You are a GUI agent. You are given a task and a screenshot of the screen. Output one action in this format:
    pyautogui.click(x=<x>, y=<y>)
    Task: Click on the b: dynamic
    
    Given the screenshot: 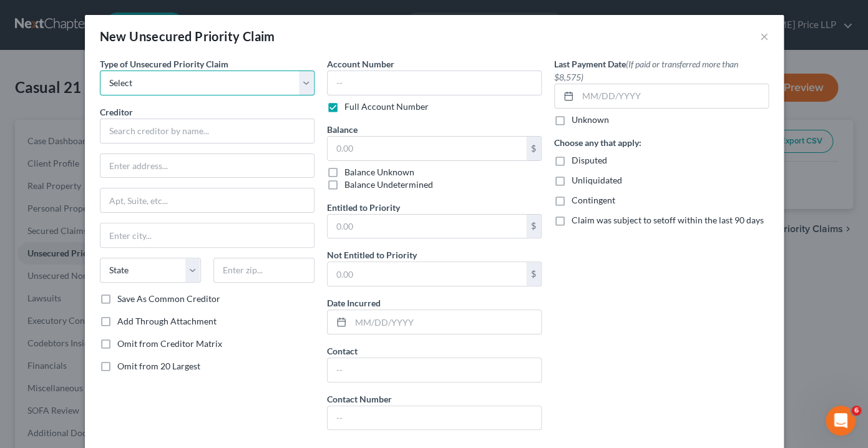 What is the action you would take?
    pyautogui.click(x=61, y=114)
    